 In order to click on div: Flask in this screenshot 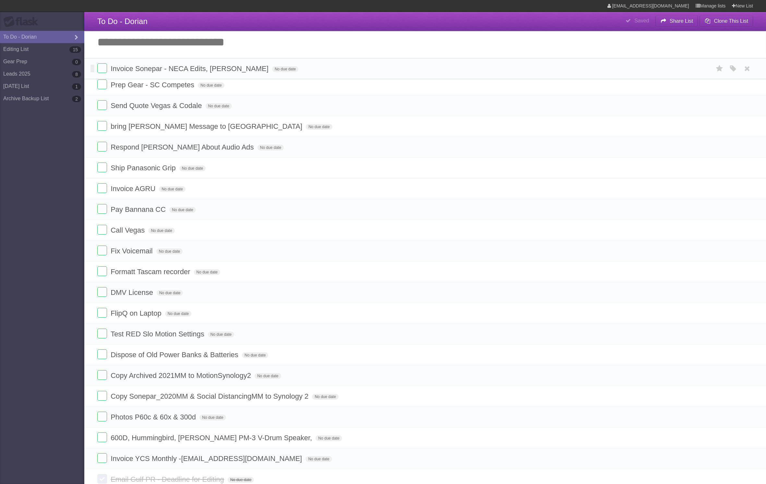, I will do `click(23, 22)`.